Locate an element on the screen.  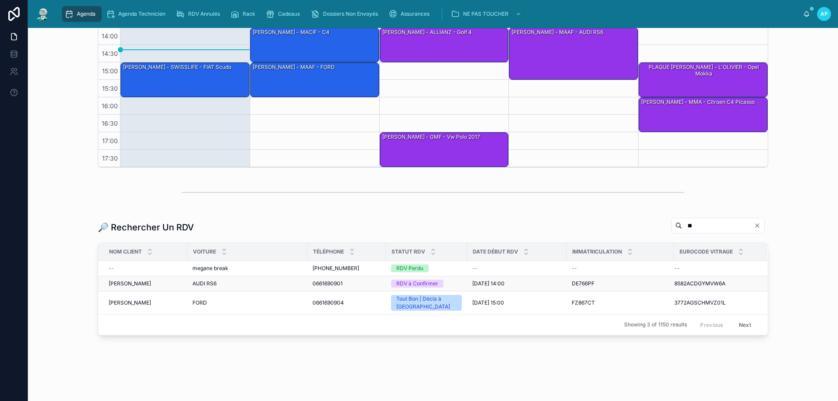
span: Dossiers Non Envoyés is located at coordinates (351, 14).